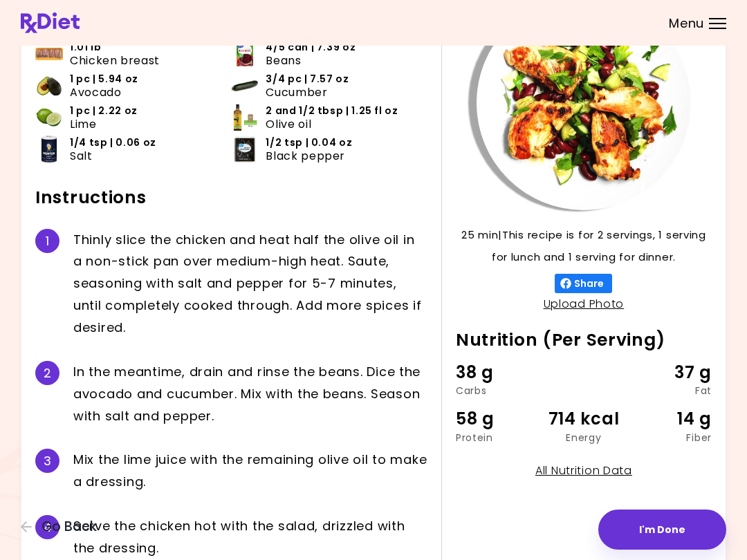 This screenshot has height=560, width=747. Describe the element at coordinates (669, 390) in the screenshot. I see `div: Fat` at that location.